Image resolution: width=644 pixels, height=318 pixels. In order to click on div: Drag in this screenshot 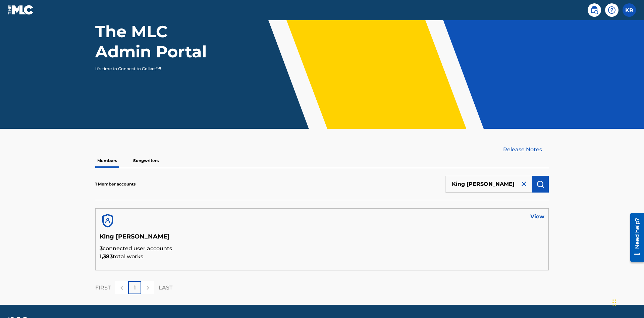, I will do `click(614, 303)`.